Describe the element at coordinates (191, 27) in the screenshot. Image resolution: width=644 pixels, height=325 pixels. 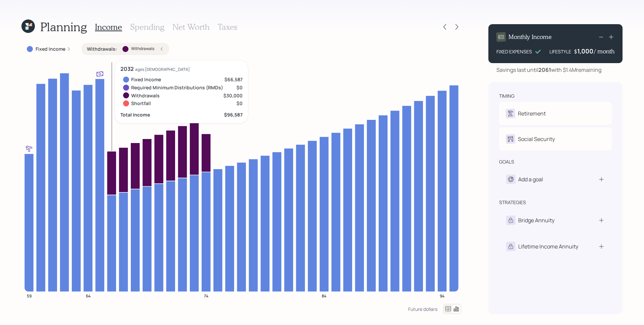
I see `h3: Net Worth` at that location.